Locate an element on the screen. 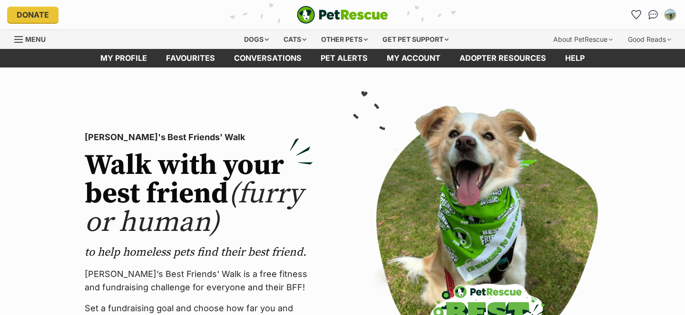 This screenshot has width=685, height=315. a: conversations is located at coordinates (268, 58).